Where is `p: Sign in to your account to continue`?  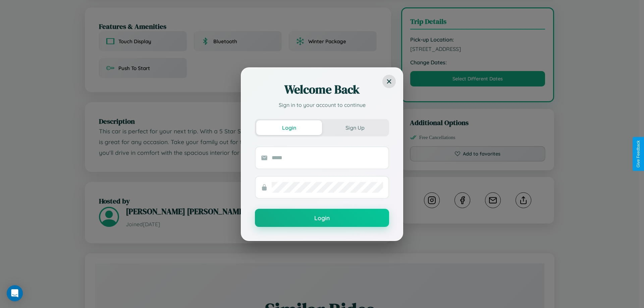 p: Sign in to your account to continue is located at coordinates (322, 105).